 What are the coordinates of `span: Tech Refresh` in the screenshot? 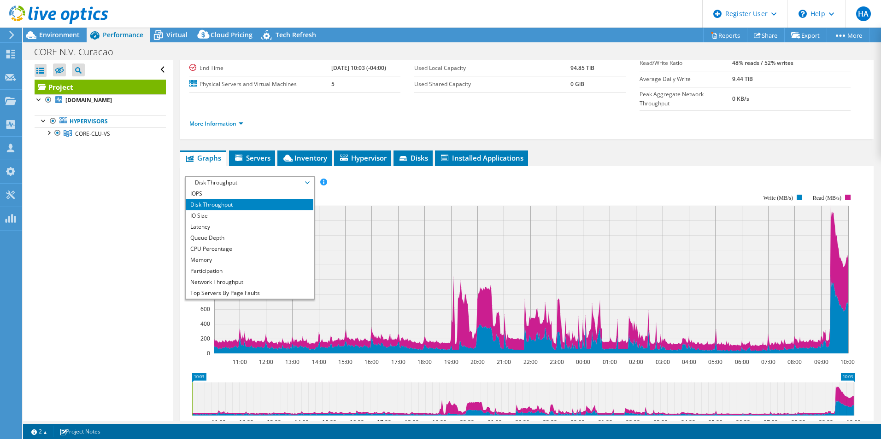 It's located at (296, 35).